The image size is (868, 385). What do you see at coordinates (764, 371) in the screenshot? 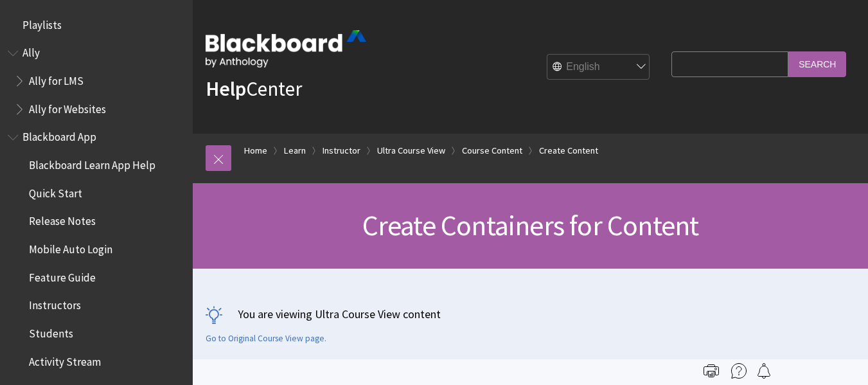
I see `img: Follow this page` at bounding box center [764, 371].